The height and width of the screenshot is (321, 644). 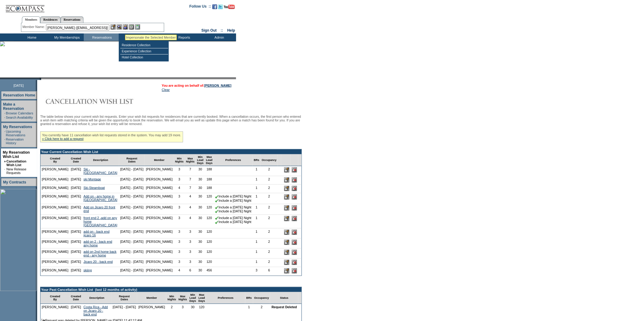 What do you see at coordinates (202, 298) in the screenshot?
I see `td: Max Lead Days` at bounding box center [202, 298].